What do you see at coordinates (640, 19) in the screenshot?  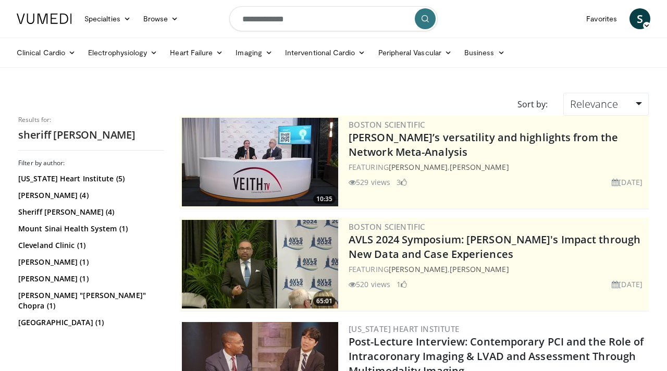 I see `span: S` at bounding box center [640, 19].